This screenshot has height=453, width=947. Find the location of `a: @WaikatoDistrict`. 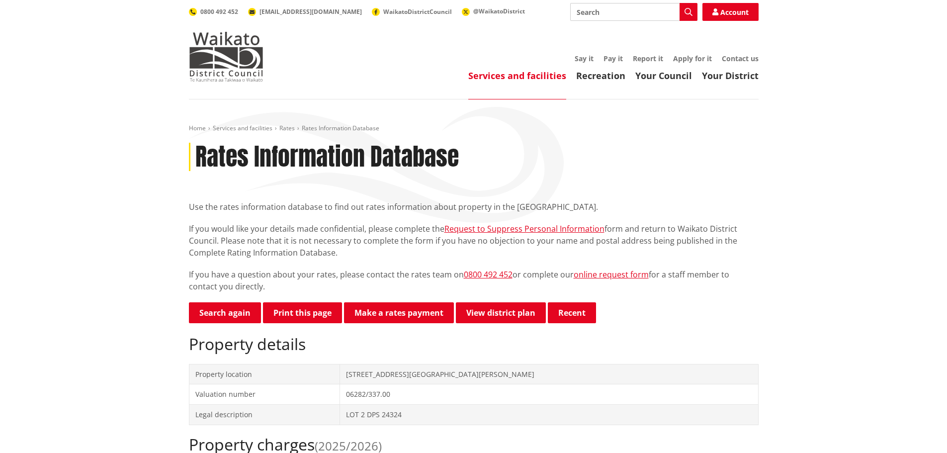

a: @WaikatoDistrict is located at coordinates (493, 11).